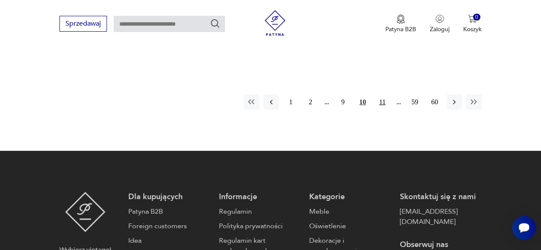  Describe the element at coordinates (400, 19) in the screenshot. I see `img: Ikona medalu` at that location.